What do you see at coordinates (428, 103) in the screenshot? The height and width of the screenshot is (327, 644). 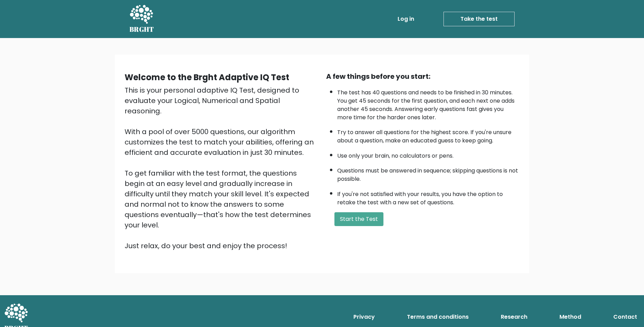 I see `li: The test has 40 questions and needs to be finished in 30 minutes. You get 45 seconds for the firs...` at bounding box center [428, 103].